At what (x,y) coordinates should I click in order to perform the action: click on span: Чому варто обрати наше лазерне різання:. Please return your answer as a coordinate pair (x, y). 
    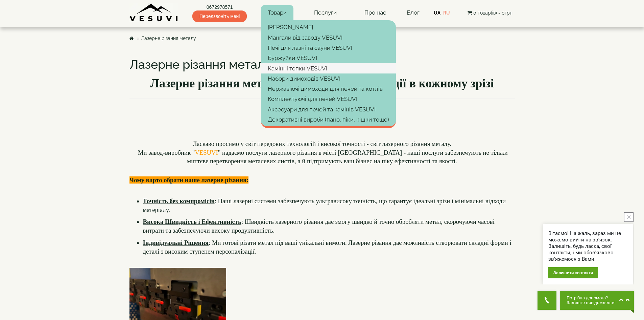
    Looking at the image, I should click on (189, 180).